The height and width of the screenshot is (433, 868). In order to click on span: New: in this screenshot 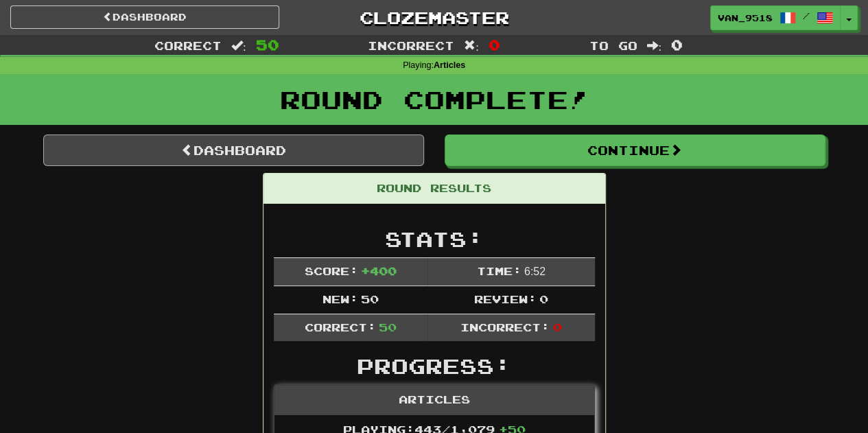, I will do `click(339, 298)`.